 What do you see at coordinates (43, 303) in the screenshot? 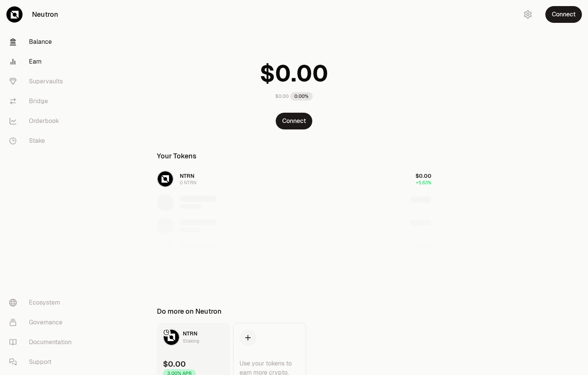
I see `a: Ecosystem` at bounding box center [43, 303].